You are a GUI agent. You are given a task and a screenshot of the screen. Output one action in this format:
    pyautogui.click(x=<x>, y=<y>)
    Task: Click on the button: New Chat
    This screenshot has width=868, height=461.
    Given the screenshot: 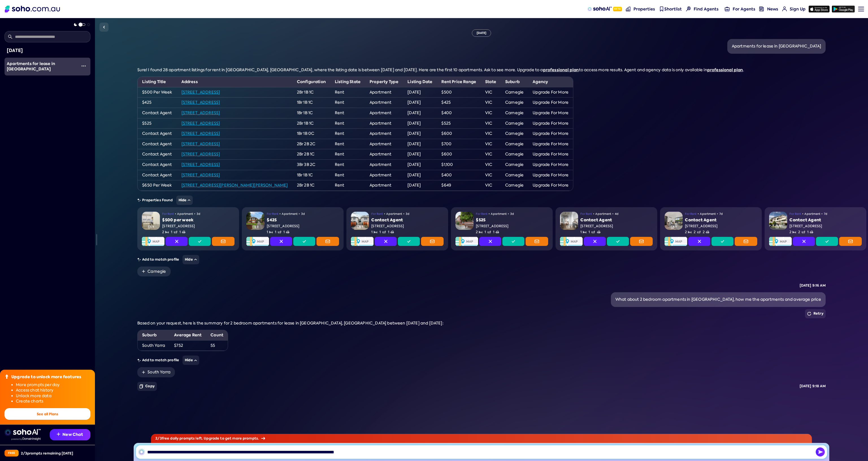 What is the action you would take?
    pyautogui.click(x=70, y=435)
    